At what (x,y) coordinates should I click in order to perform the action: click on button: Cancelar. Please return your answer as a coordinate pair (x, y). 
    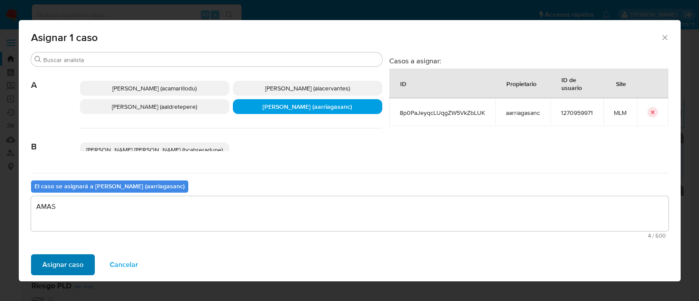
    Looking at the image, I should click on (124, 265).